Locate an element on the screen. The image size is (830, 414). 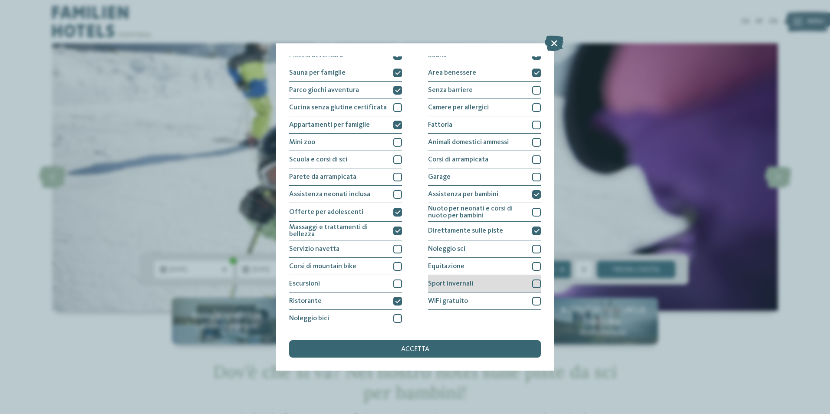
span: Servizio navetta is located at coordinates (314, 249).